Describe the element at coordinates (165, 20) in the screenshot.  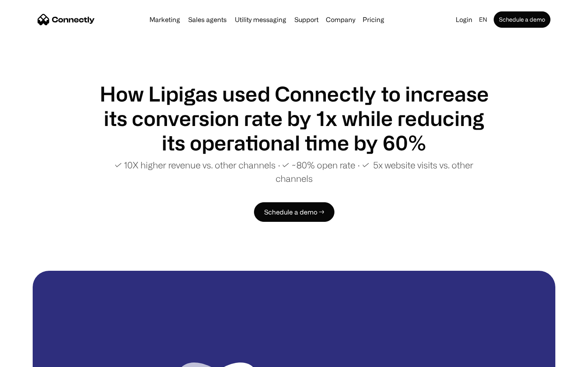
I see `a: Marketing` at that location.